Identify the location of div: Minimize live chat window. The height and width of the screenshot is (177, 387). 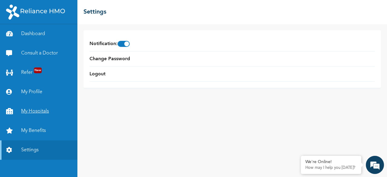
(106, 10).